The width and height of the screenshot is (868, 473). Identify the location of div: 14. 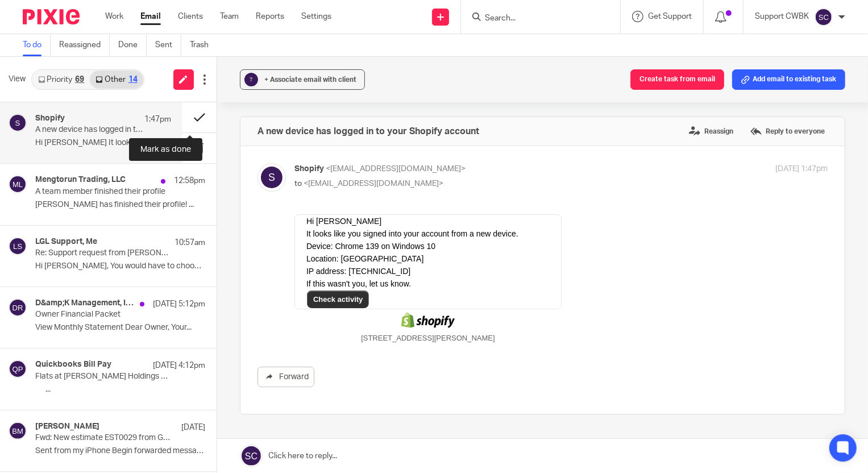
(133, 80).